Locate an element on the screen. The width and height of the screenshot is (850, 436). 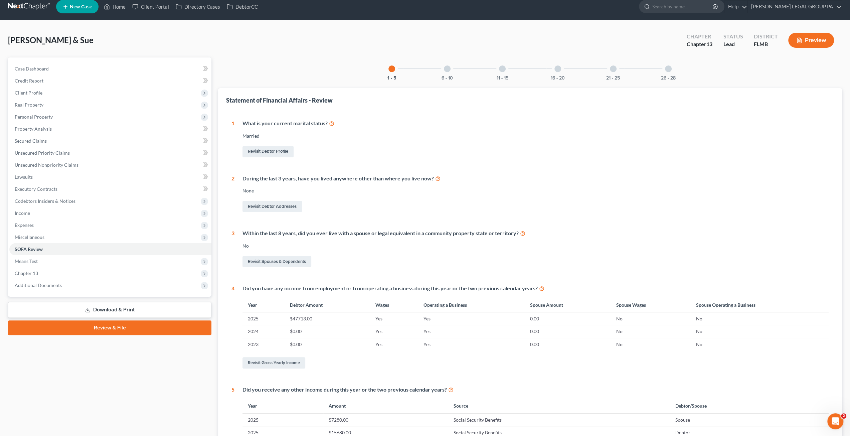
span: Codebtors Insiders & Notices is located at coordinates (45, 201).